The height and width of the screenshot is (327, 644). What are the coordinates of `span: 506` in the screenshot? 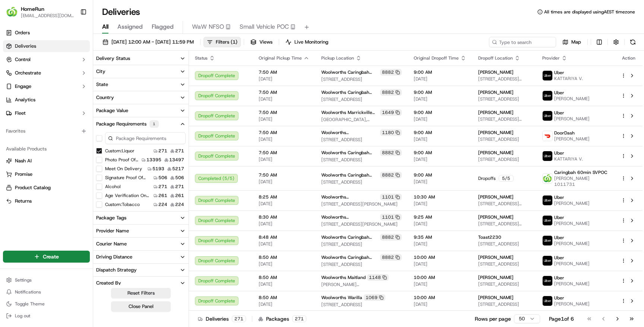 It's located at (163, 178).